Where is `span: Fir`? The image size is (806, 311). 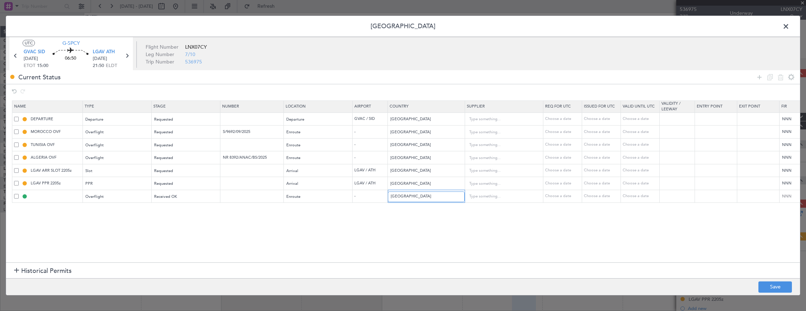 span: Fir is located at coordinates (784, 106).